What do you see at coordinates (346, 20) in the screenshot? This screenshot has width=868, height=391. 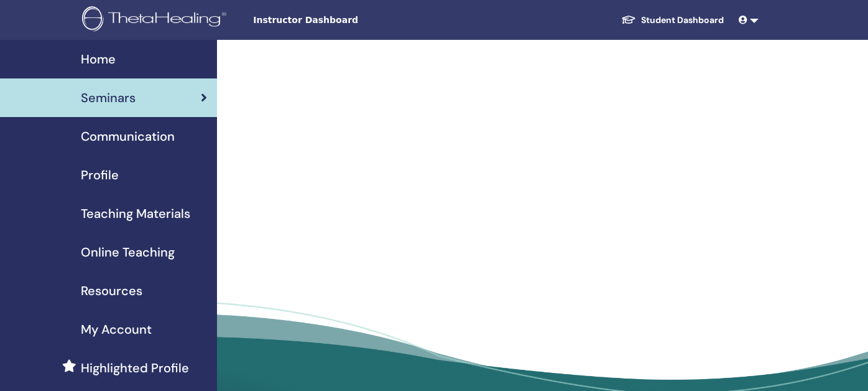 I see `span: Instructor Dashboard` at bounding box center [346, 20].